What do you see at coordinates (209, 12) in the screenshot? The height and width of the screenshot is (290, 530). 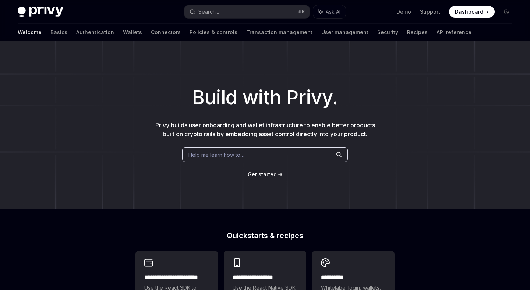 I see `div: Search...` at bounding box center [209, 12].